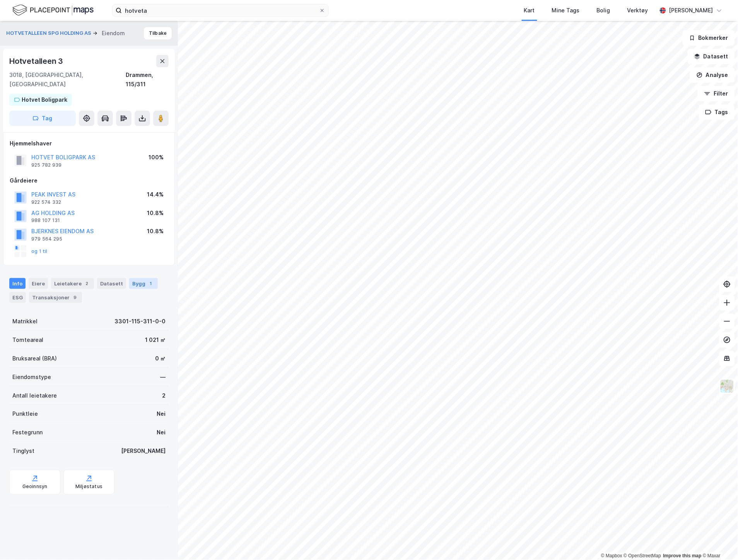 This screenshot has height=560, width=738. What do you see at coordinates (89, 487) in the screenshot?
I see `div: Miljøstatus` at bounding box center [89, 487].